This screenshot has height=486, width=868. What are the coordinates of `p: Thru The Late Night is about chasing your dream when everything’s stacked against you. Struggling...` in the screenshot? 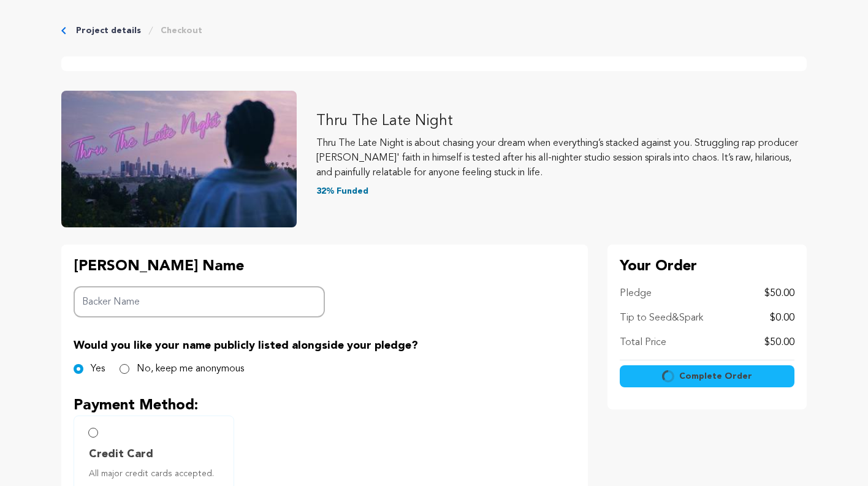 It's located at (561, 158).